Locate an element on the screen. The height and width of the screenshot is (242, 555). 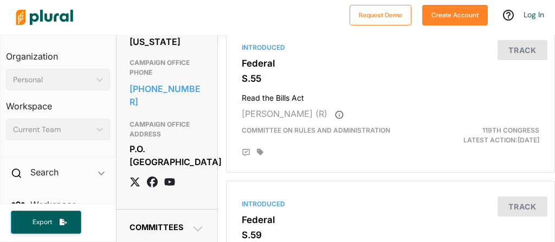
a: Request Demo is located at coordinates (380, 14).